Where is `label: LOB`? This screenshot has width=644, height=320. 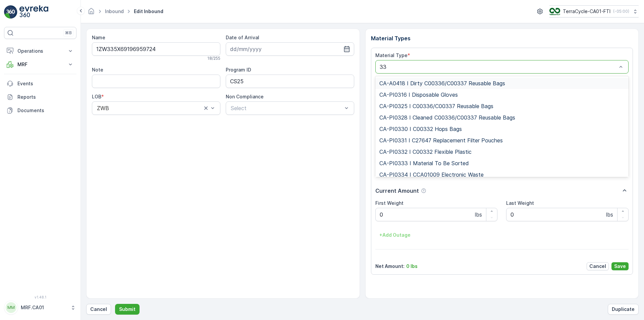
label: LOB is located at coordinates (96, 96).